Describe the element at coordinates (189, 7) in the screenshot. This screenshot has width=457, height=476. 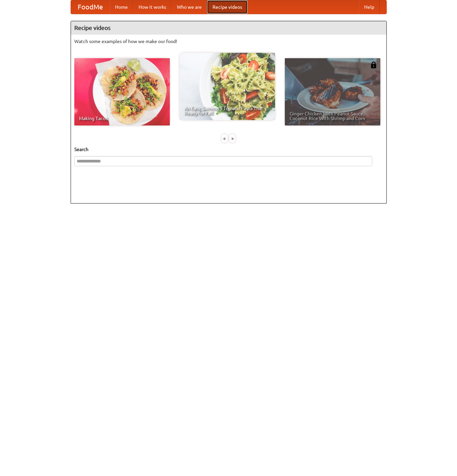
I see `a: Who we are` at that location.